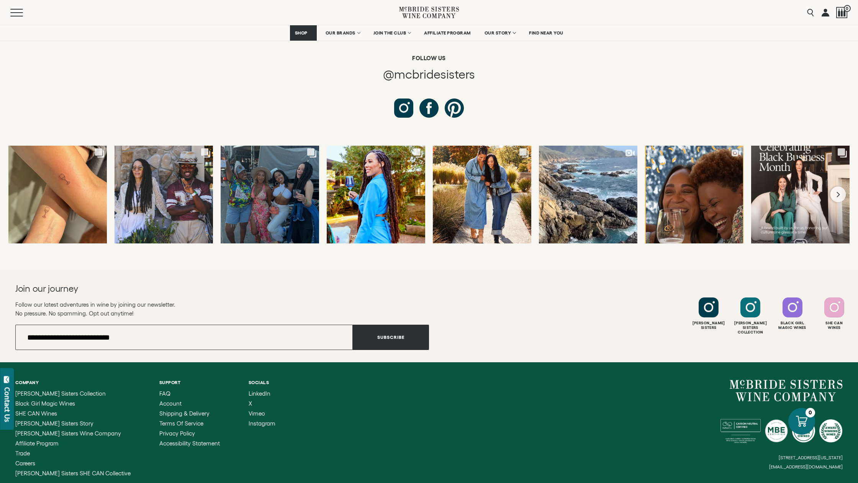 The width and height of the screenshot is (858, 483). What do you see at coordinates (262, 423) in the screenshot?
I see `span: Instagram` at bounding box center [262, 423].